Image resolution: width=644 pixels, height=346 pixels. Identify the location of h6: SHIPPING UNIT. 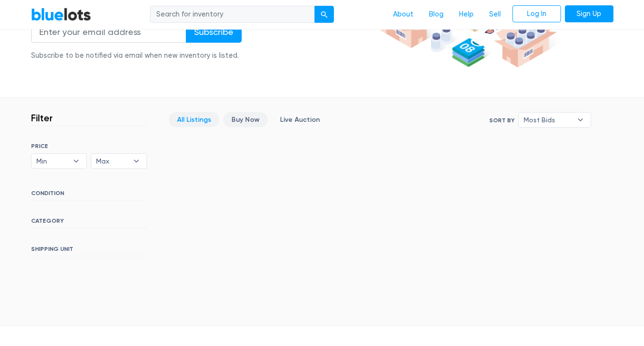
(89, 251).